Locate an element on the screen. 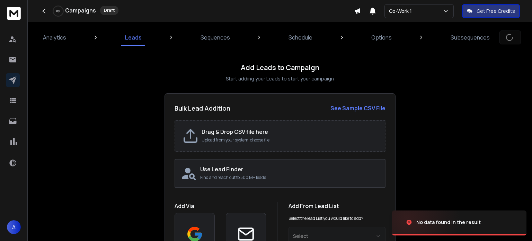 Image resolution: width=532 pixels, height=241 pixels. p: 0 % is located at coordinates (58, 11).